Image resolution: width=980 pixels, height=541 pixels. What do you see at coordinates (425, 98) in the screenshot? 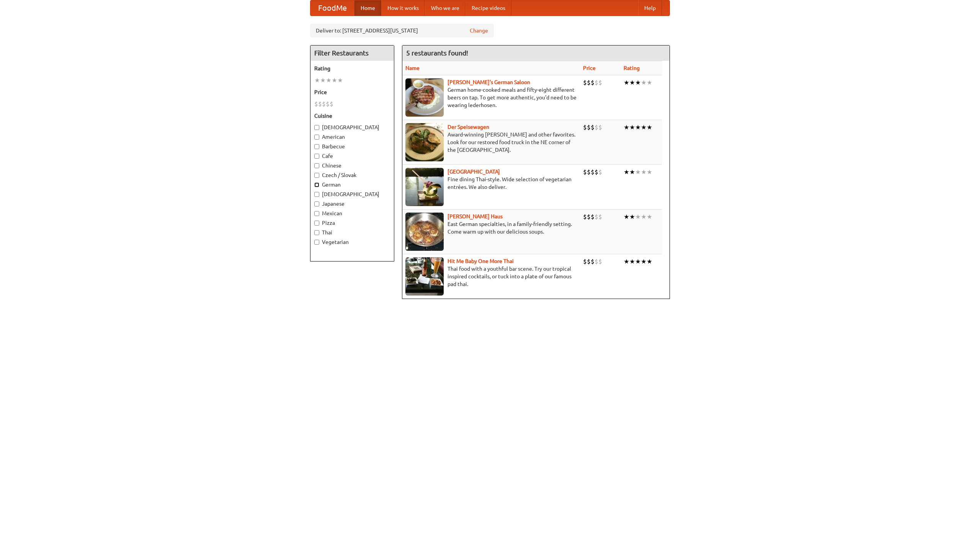
I see `img: esthers.jpg` at bounding box center [425, 98].